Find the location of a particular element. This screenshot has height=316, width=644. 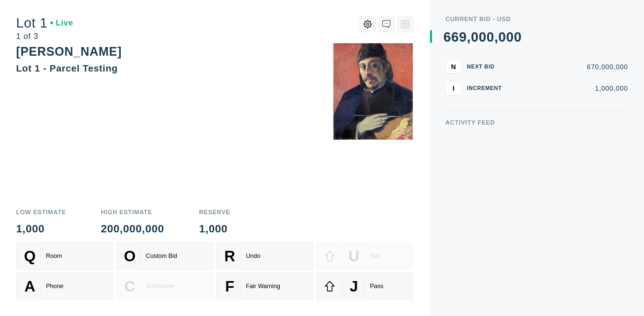

div: Lot 1 - Parcel Testing is located at coordinates (67, 68).